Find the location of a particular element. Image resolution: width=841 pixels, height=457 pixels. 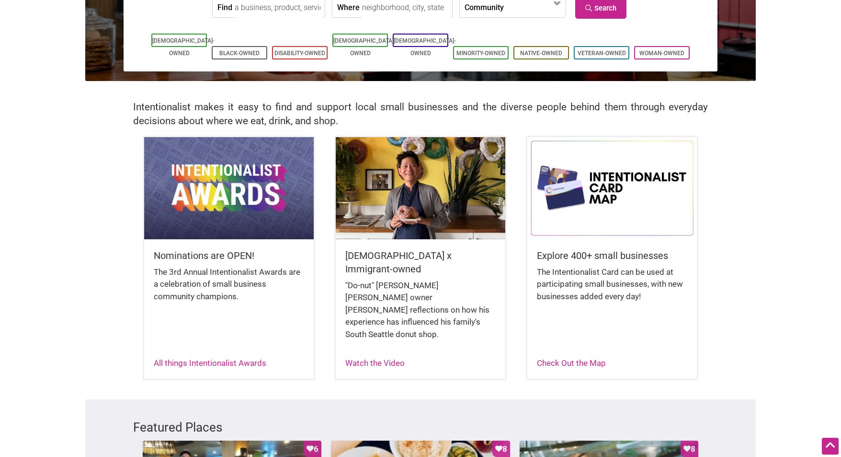

img: King Donuts - Hong Chhuor is located at coordinates (421, 188).